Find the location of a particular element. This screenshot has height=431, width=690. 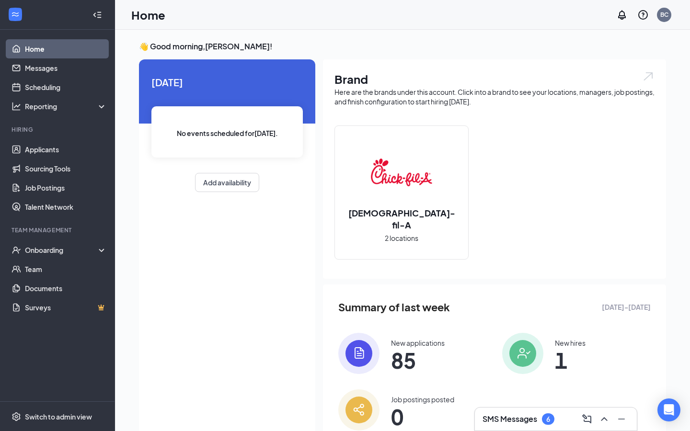

span: 2 locations is located at coordinates (401, 238).